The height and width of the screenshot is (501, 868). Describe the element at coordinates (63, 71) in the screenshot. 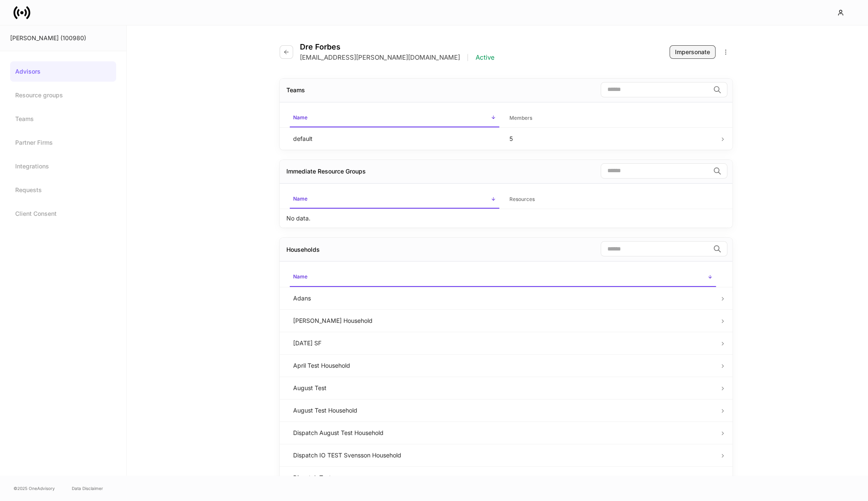

I see `a: Advisors` at that location.